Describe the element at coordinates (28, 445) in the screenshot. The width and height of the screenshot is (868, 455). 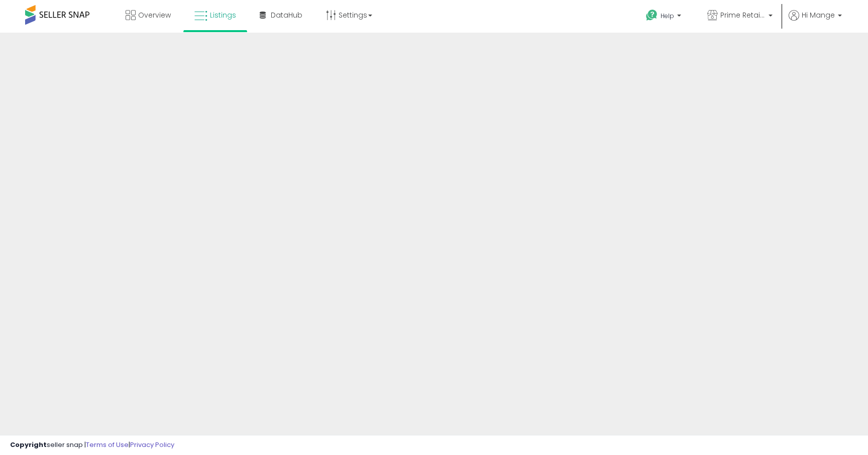
I see `strong: Copyright` at that location.